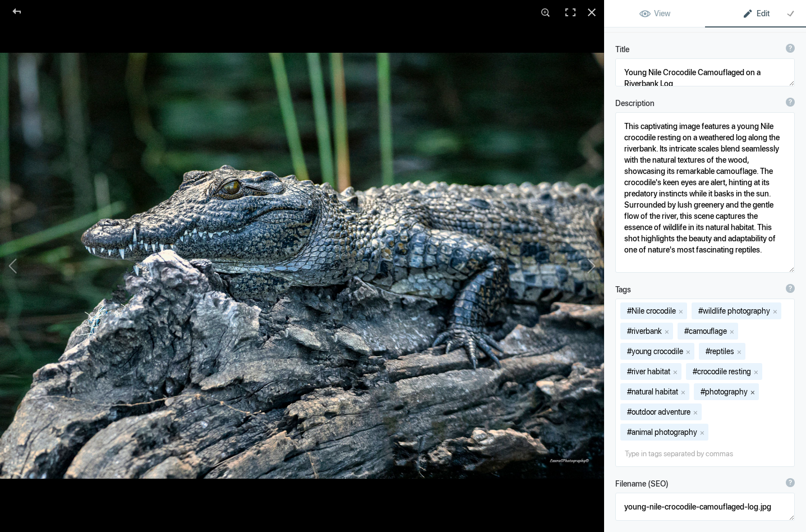 Image resolution: width=806 pixels, height=532 pixels. Describe the element at coordinates (665, 431) in the screenshot. I see `mat-chip: #animal photography` at that location.